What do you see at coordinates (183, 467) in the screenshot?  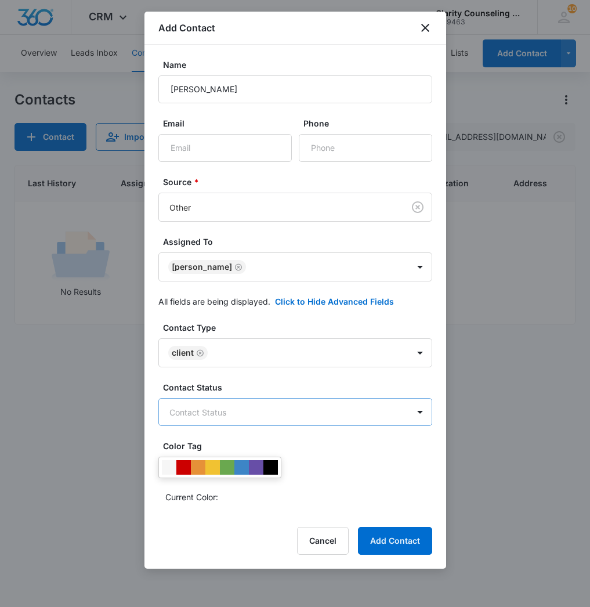 I see `div: #CC0000` at bounding box center [183, 467].